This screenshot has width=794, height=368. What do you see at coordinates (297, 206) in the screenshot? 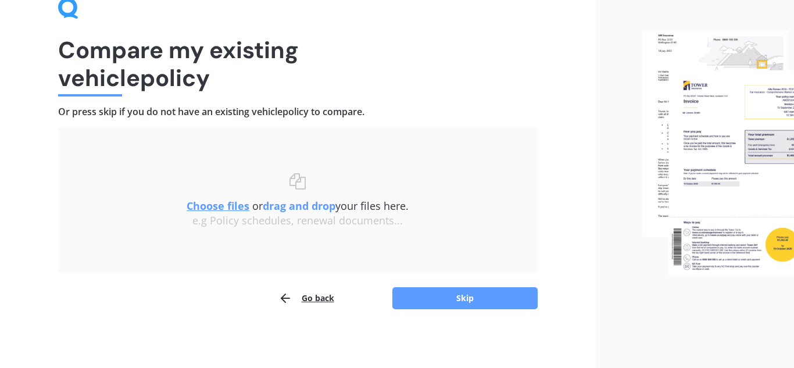
I see `span: or your files here.` at bounding box center [297, 206].